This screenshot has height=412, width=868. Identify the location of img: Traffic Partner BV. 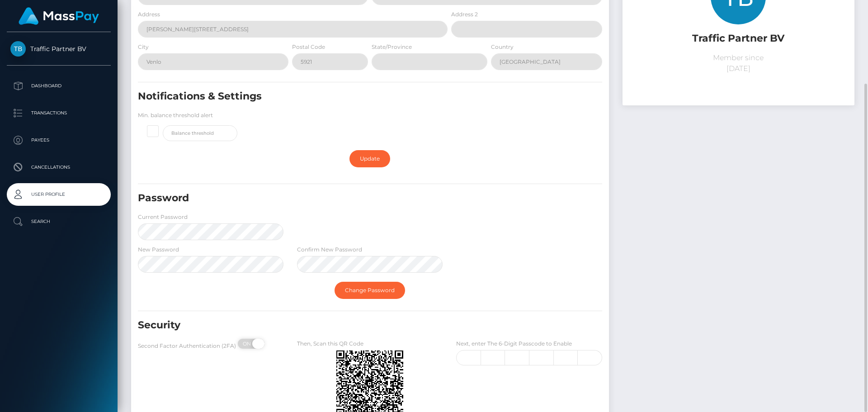
(18, 48).